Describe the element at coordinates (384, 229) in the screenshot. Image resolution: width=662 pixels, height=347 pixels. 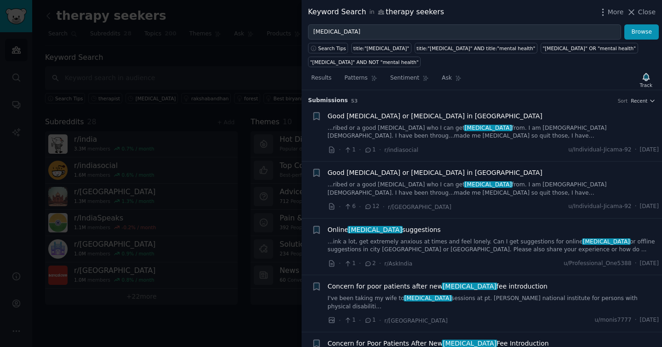
I see `span: Online suggestions` at that location.